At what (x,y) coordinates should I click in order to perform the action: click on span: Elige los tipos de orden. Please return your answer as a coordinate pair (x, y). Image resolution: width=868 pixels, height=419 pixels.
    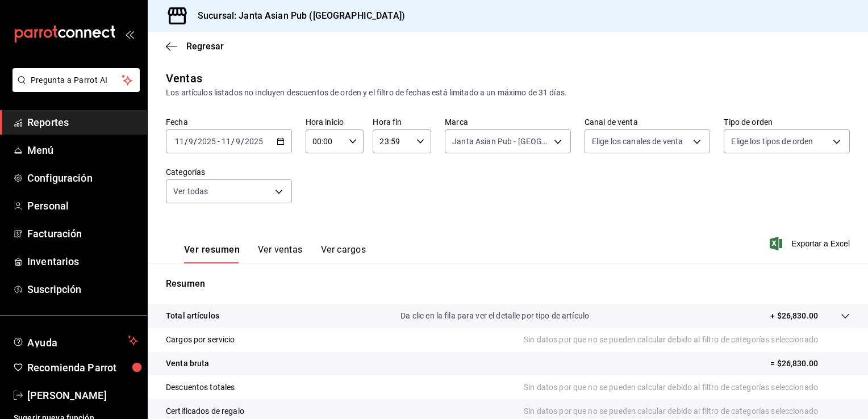
    Looking at the image, I should click on (772, 142).